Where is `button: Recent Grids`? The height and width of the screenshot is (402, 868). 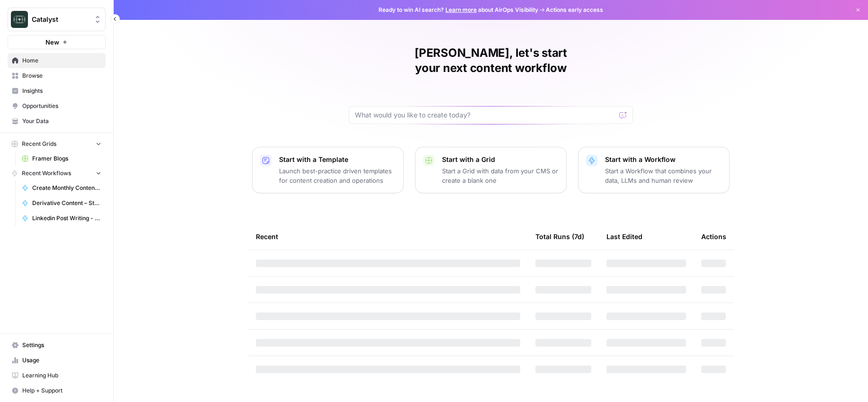
button: Recent Grids is located at coordinates (57, 144).